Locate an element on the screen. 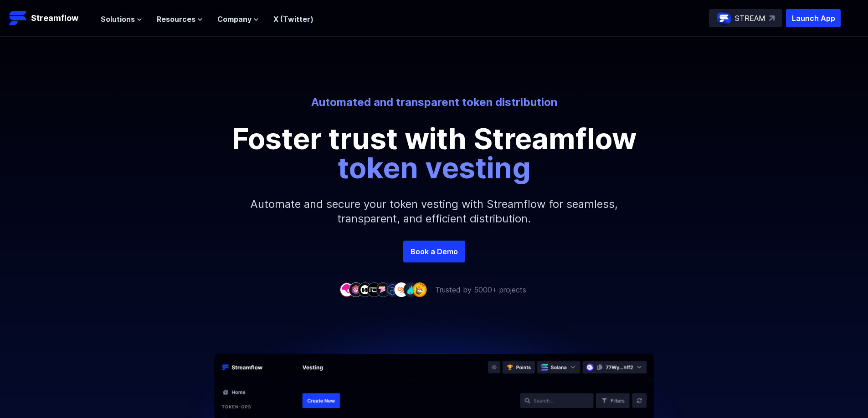 The height and width of the screenshot is (418, 868). img: company-6 is located at coordinates (392, 290).